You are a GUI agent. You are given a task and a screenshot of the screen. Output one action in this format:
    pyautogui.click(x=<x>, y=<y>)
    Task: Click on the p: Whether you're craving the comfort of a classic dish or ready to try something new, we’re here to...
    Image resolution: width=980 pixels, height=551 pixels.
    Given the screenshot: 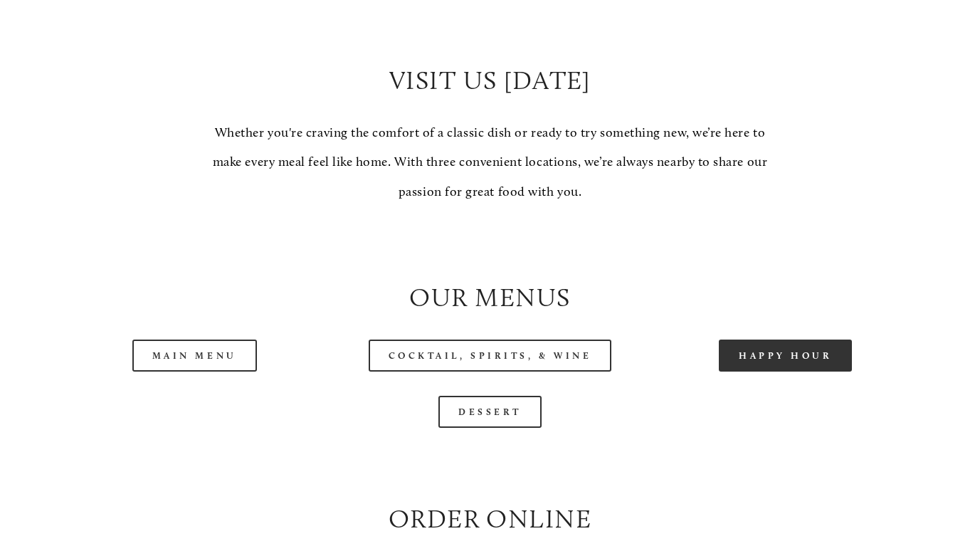 What is the action you would take?
    pyautogui.click(x=490, y=163)
    